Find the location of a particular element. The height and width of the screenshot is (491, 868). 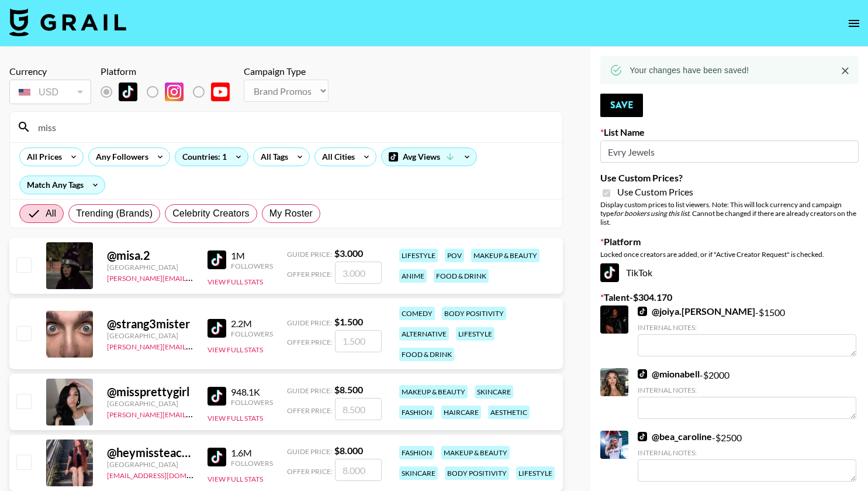

div: All Prices is located at coordinates (42, 157).